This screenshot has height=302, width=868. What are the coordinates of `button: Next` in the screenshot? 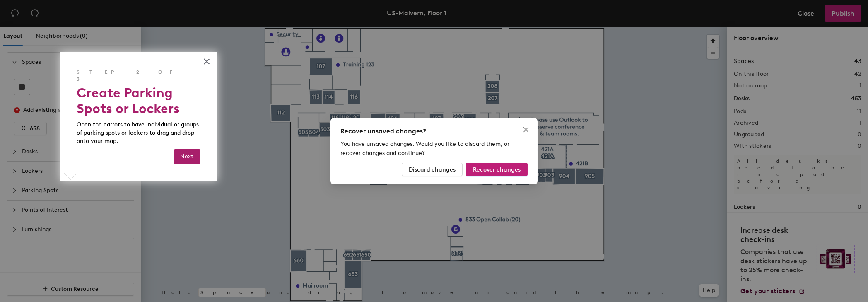 It's located at (187, 157).